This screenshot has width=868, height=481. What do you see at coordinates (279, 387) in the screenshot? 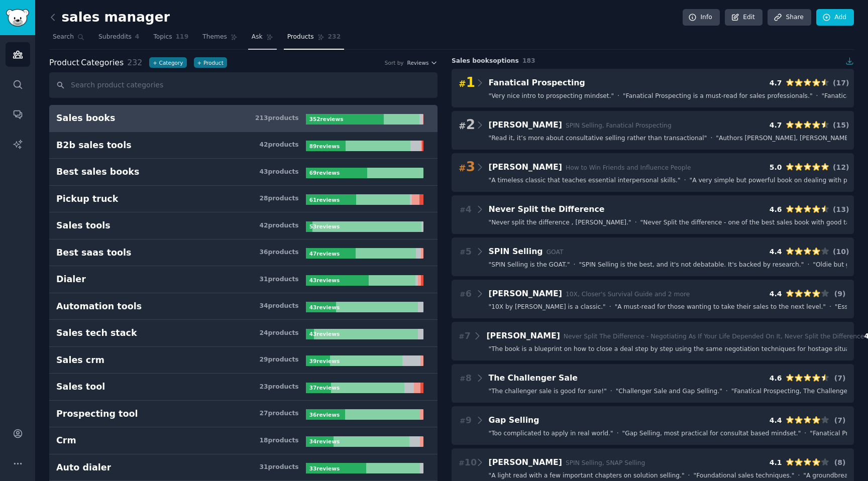
I see `div: 23 product s` at bounding box center [279, 387].